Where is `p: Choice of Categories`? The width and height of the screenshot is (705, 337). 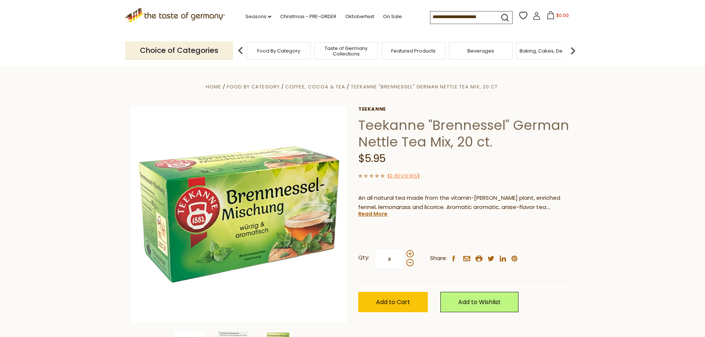 p: Choice of Categories is located at coordinates (179, 50).